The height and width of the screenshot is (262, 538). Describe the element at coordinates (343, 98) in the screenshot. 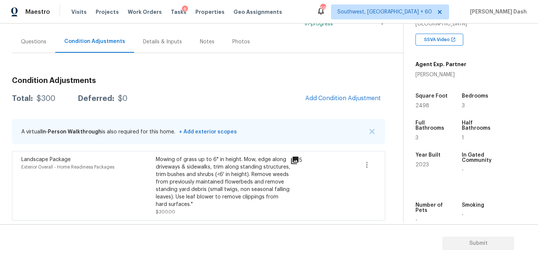

I see `span: Add Condition Adjustment` at that location.